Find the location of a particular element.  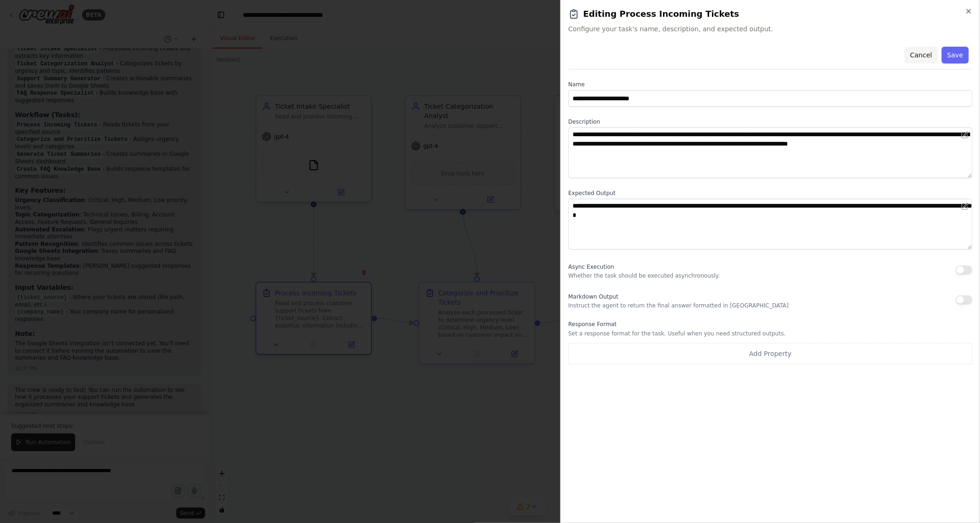

label: Name is located at coordinates (770, 84).